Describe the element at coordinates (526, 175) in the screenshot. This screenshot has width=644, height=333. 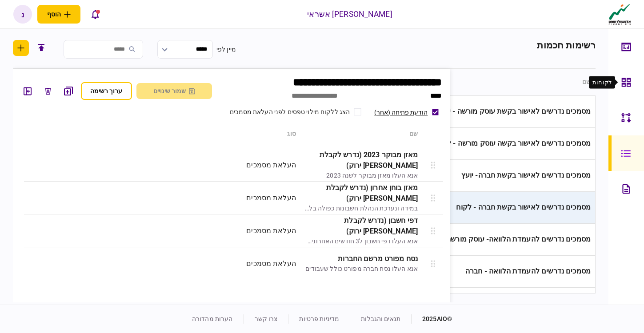
I see `span: מסמכים נדרשים לאישור בקשת חברה- יועץ` at that location.